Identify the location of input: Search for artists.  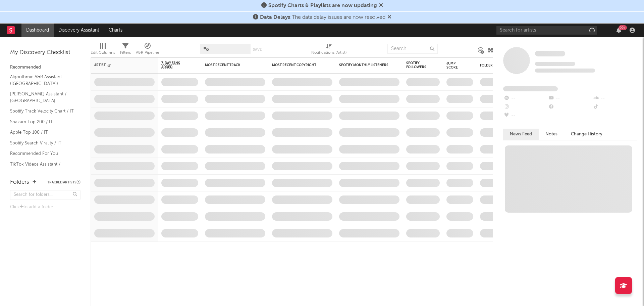
(547, 30).